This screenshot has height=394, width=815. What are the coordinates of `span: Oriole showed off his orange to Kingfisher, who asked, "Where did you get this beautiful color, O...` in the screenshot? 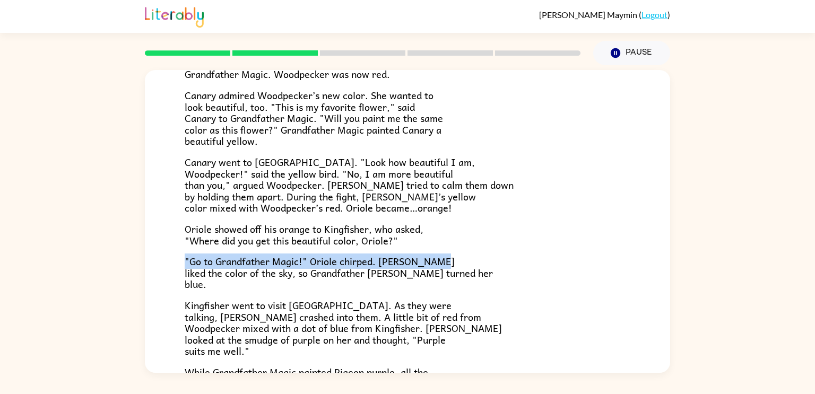 It's located at (304, 235).